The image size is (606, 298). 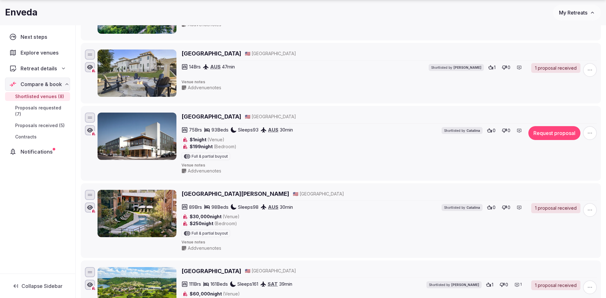 What do you see at coordinates (577, 13) in the screenshot?
I see `button: My Retreats` at bounding box center [577, 13].